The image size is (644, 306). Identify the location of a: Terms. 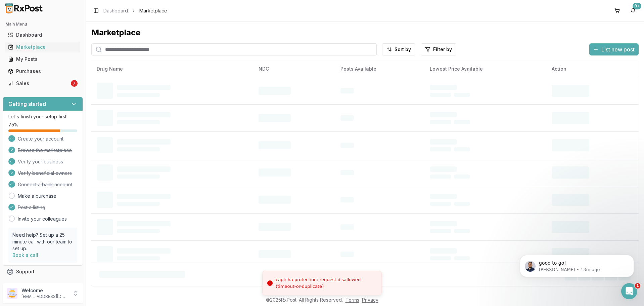
(352, 300).